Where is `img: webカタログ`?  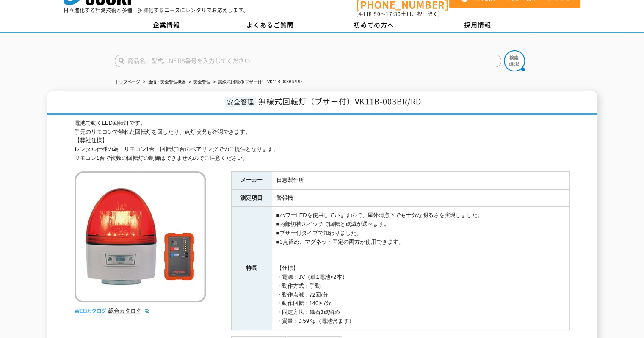
img: webカタログ is located at coordinates (90, 311).